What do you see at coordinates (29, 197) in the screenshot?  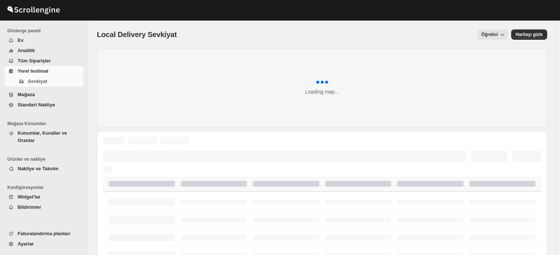 I see `span: Widget'lar` at bounding box center [29, 197].